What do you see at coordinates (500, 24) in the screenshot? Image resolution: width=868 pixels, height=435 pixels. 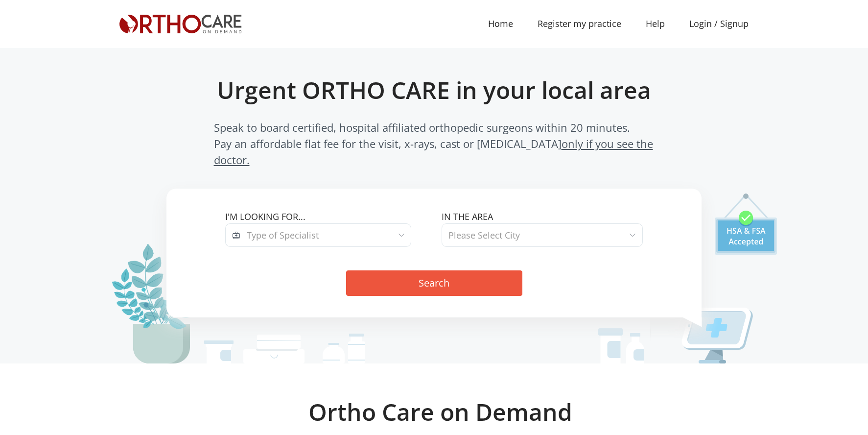 I see `a: Home` at bounding box center [500, 24].